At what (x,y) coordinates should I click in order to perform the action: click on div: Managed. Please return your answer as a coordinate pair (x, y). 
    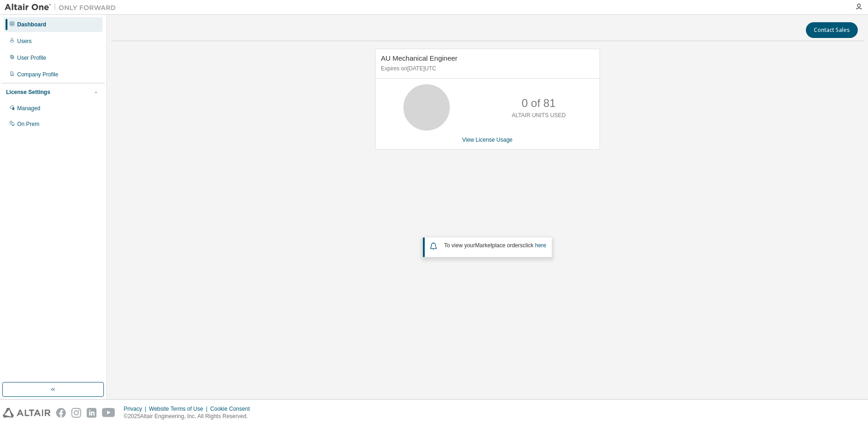
    Looking at the image, I should click on (29, 108).